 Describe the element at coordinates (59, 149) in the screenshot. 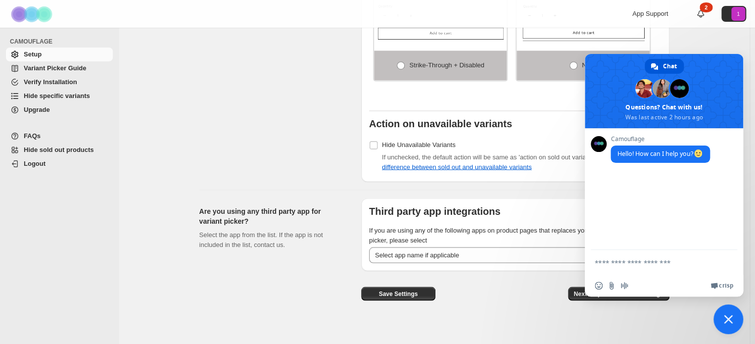

I see `span: Hide sold out products` at that location.